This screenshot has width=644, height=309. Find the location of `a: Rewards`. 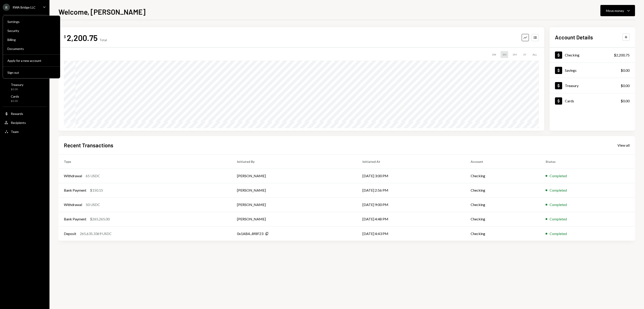

a: Rewards is located at coordinates (25, 113).